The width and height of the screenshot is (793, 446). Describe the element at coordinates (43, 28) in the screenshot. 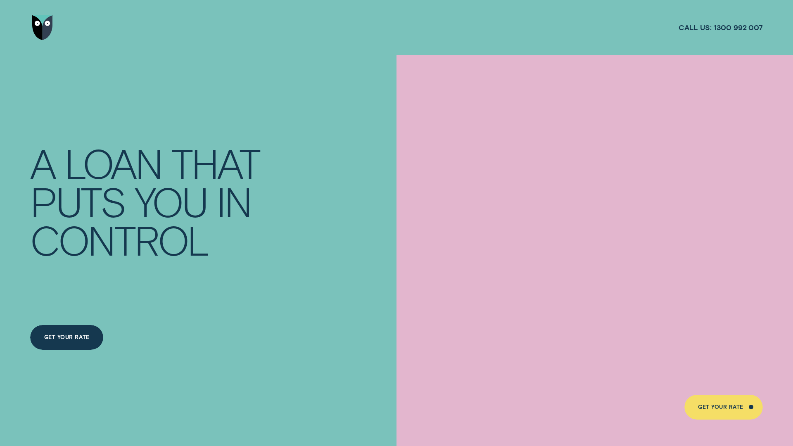

I see `img: Wisr` at that location.